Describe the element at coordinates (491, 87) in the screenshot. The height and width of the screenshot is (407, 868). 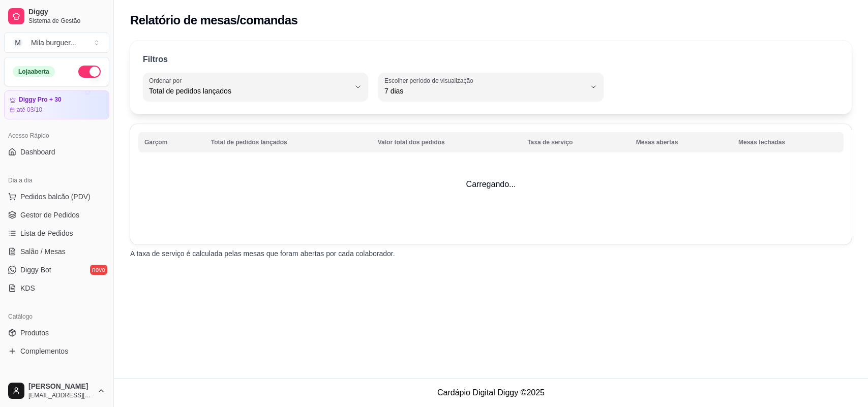
I see `button: Escolher período de visualização7 dias` at that location.